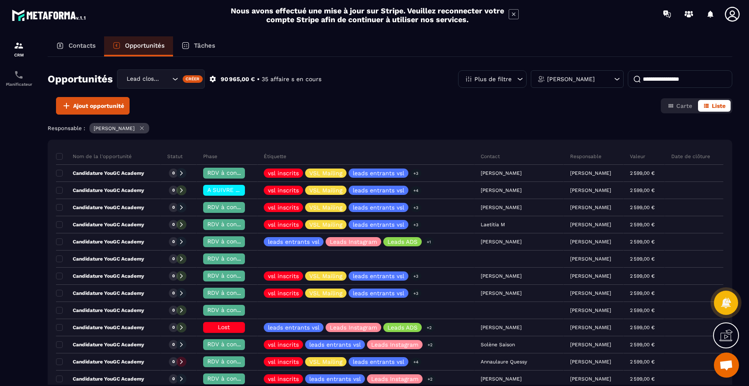  Describe the element at coordinates (719, 106) in the screenshot. I see `span: Liste` at that location.